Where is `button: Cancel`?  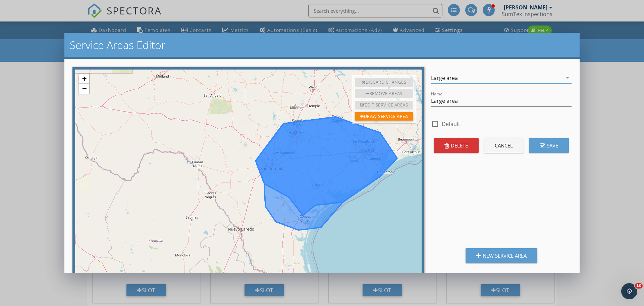 button: Cancel is located at coordinates (504, 145).